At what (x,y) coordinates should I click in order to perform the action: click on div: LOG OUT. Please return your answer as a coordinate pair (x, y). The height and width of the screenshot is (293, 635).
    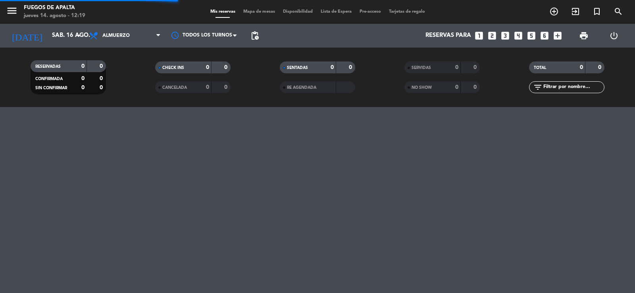
    Looking at the image, I should click on (614, 36).